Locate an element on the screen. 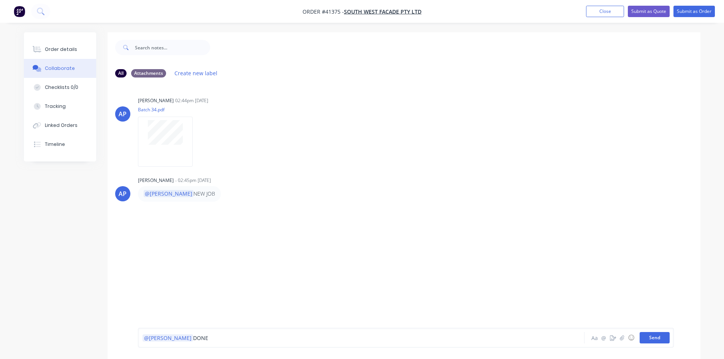  div: Attachments is located at coordinates (149, 73).